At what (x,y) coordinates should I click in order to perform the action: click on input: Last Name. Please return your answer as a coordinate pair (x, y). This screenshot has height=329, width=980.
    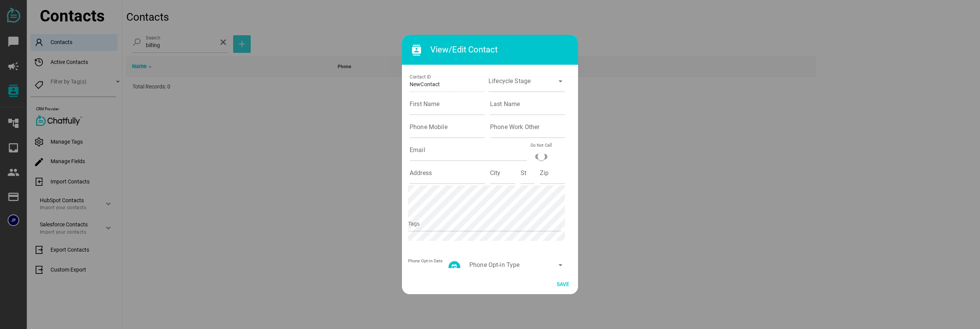
    Looking at the image, I should click on (528, 104).